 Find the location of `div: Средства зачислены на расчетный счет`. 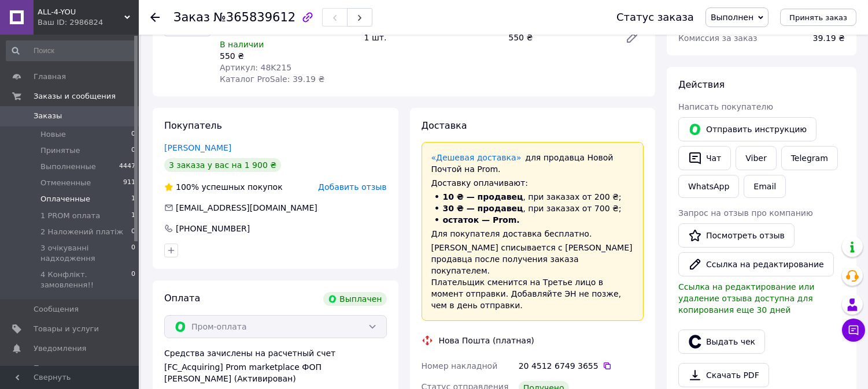

div: Средства зачислены на расчетный счет is located at coordinates (275, 366).